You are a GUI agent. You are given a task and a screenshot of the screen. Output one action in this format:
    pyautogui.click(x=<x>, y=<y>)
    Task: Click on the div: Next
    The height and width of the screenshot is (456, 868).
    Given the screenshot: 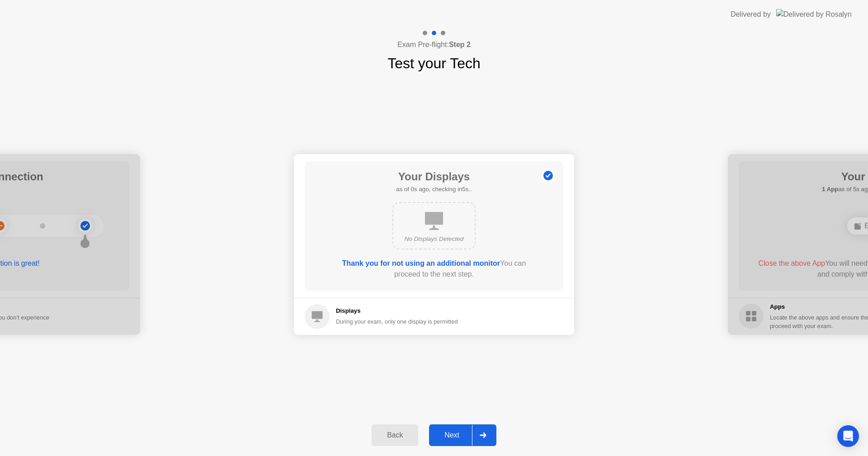 What is the action you would take?
    pyautogui.click(x=452, y=435)
    